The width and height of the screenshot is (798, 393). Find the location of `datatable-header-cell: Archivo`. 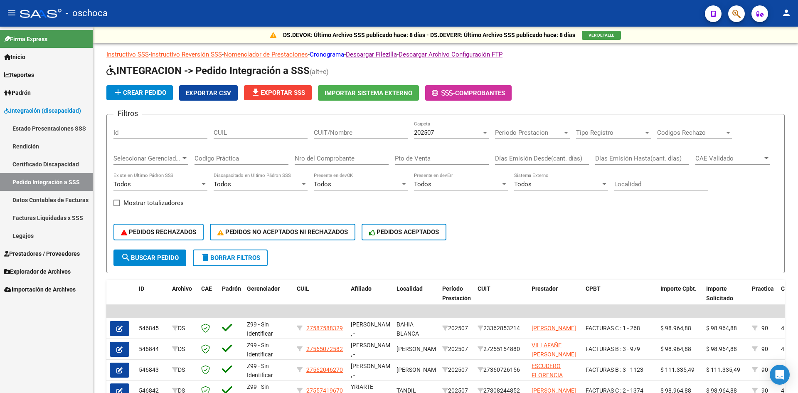

datatable-header-cell: Archivo is located at coordinates (183, 298).